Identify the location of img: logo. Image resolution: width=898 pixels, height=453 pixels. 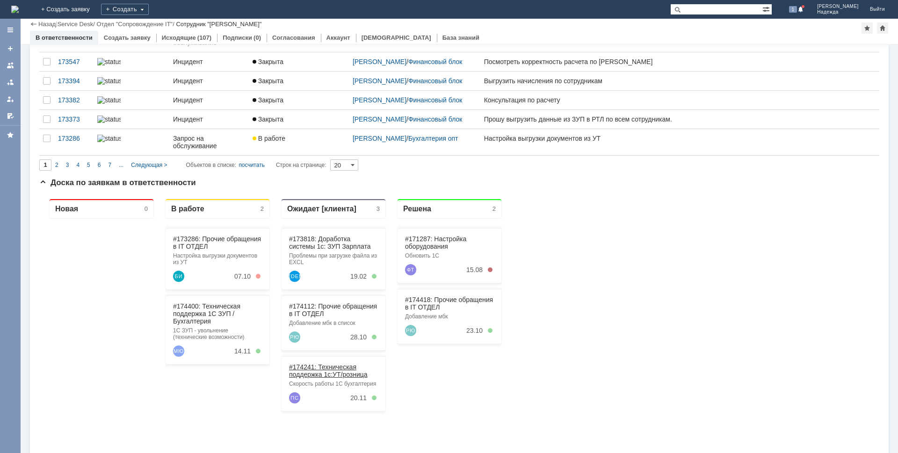
(15, 9).